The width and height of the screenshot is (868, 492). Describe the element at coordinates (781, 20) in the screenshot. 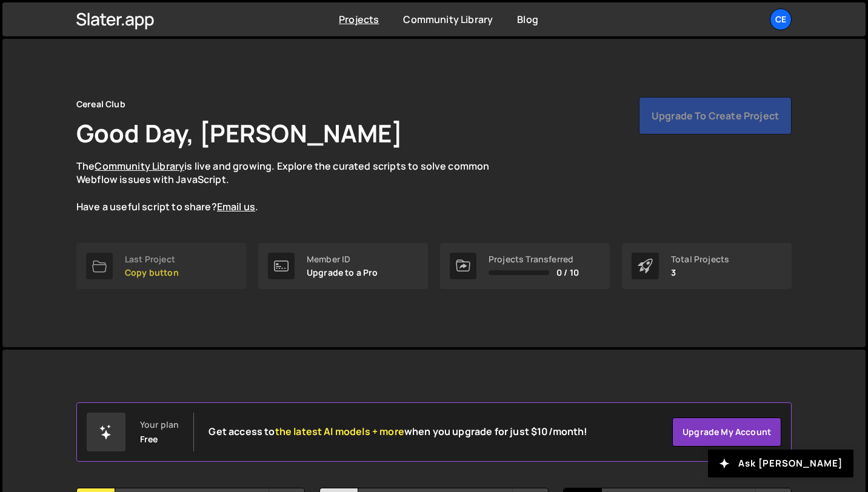

I see `a: Ce` at that location.